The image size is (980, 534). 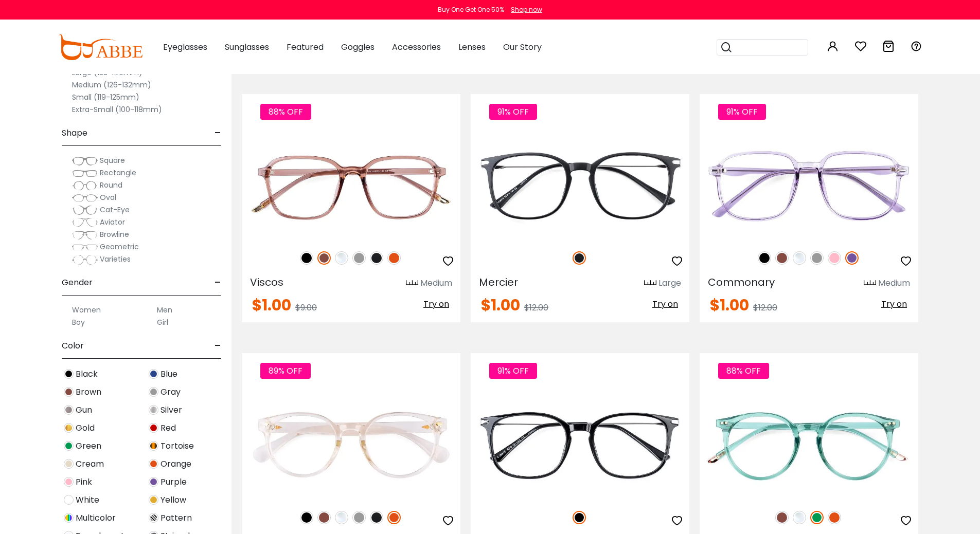 What do you see at coordinates (87, 374) in the screenshot?
I see `span: Black` at bounding box center [87, 374].